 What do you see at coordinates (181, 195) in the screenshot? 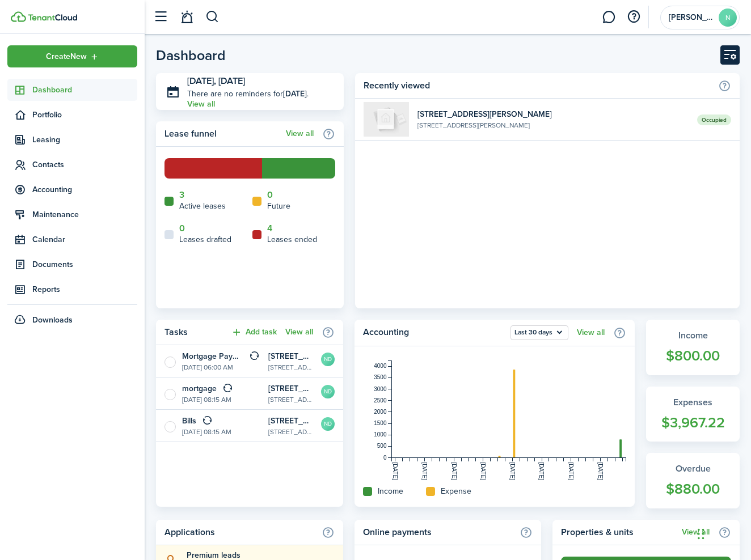
I see `a: 3` at bounding box center [181, 195].